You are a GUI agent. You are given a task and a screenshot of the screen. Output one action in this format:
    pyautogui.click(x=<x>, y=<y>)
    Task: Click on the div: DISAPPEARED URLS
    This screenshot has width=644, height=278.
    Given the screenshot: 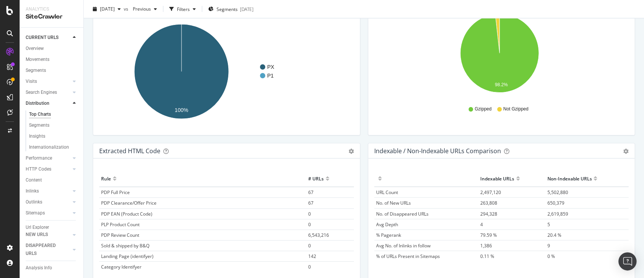 What is the action you would take?
    pyautogui.click(x=45, y=250)
    